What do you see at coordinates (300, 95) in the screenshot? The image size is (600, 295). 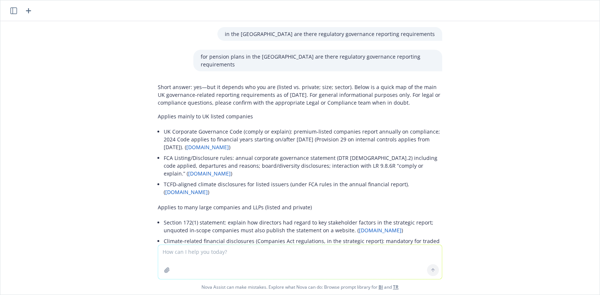 I see `p: Short answer: yes—but it depends who you are (listed vs. private; size; sector). Below is a quick...` at bounding box center [300, 95].